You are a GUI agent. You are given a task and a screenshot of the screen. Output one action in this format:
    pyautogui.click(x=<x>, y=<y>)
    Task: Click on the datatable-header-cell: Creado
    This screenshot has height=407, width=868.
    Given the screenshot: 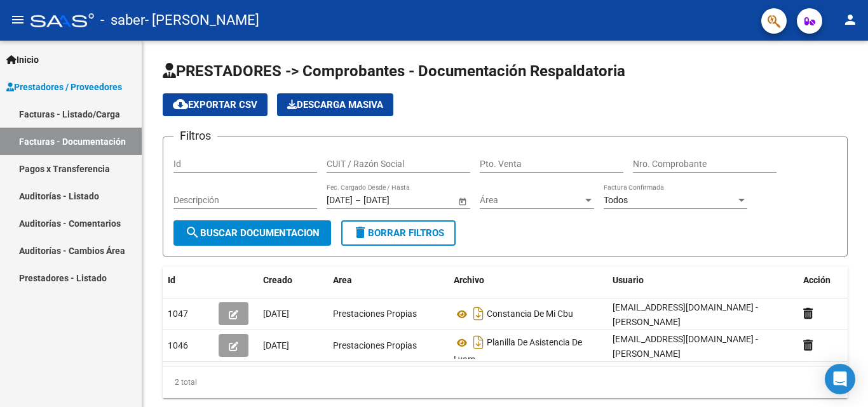 What is the action you would take?
    pyautogui.click(x=293, y=280)
    